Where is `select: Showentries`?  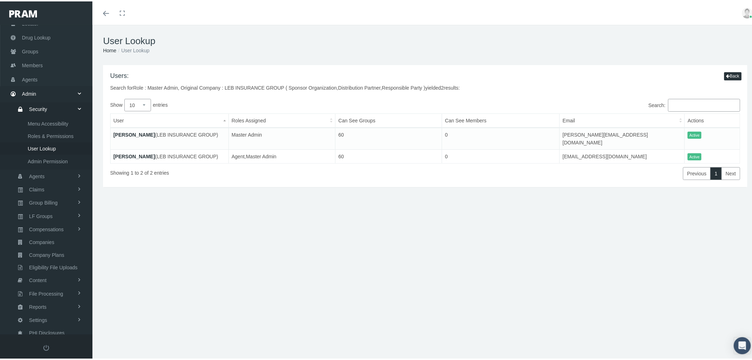
select: Showentries is located at coordinates (138, 103).